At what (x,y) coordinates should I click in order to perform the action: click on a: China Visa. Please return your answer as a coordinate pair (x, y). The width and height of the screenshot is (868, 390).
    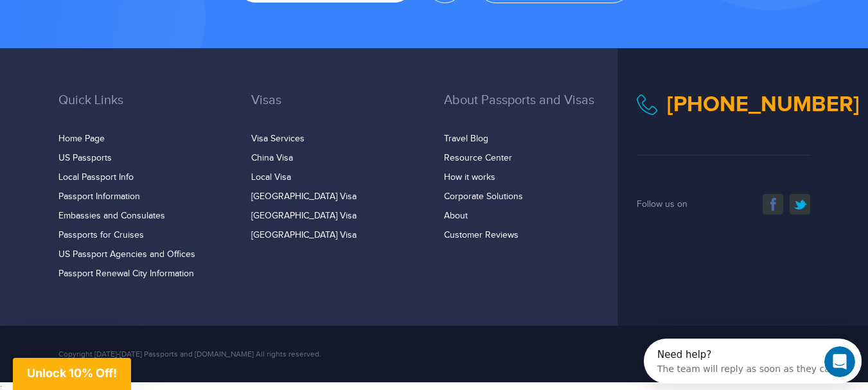
    Looking at the image, I should click on (272, 158).